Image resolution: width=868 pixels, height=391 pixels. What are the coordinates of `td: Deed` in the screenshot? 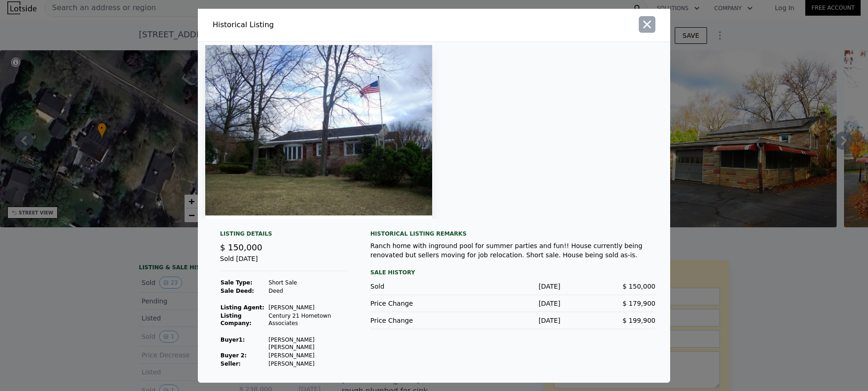 It's located at (308, 291).